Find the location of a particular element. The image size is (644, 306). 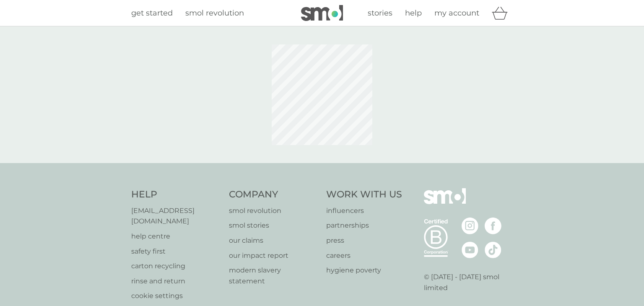

p: help centre is located at coordinates (176, 237).